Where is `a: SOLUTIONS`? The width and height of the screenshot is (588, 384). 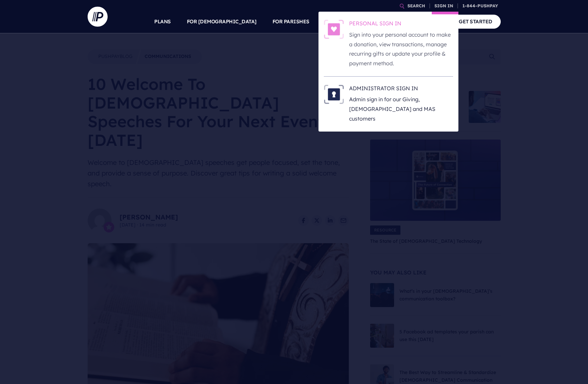
a: SOLUTIONS is located at coordinates (340, 22).